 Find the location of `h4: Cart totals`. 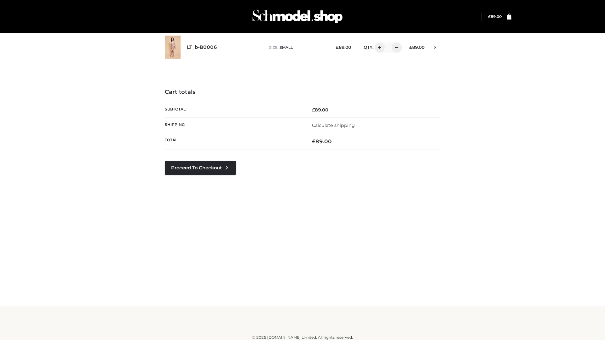

h4: Cart totals is located at coordinates (302, 92).